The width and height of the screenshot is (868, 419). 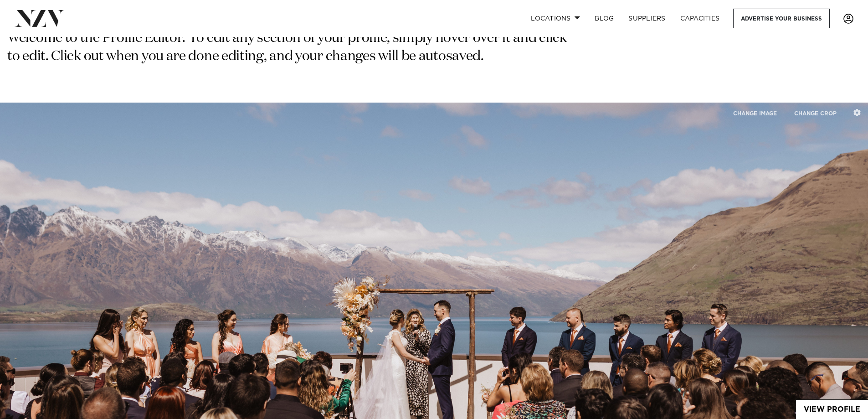 I want to click on img: nzv-logo.png, so click(x=39, y=18).